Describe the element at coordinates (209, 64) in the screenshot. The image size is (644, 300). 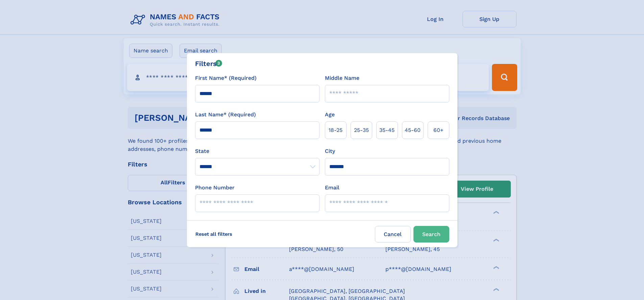
I see `div: Filters` at that location.